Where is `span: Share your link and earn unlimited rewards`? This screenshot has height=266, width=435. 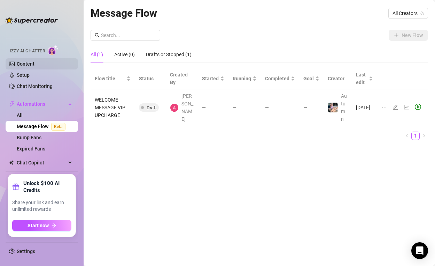
span: Share your link and earn unlimited rewards is located at coordinates (42, 206).